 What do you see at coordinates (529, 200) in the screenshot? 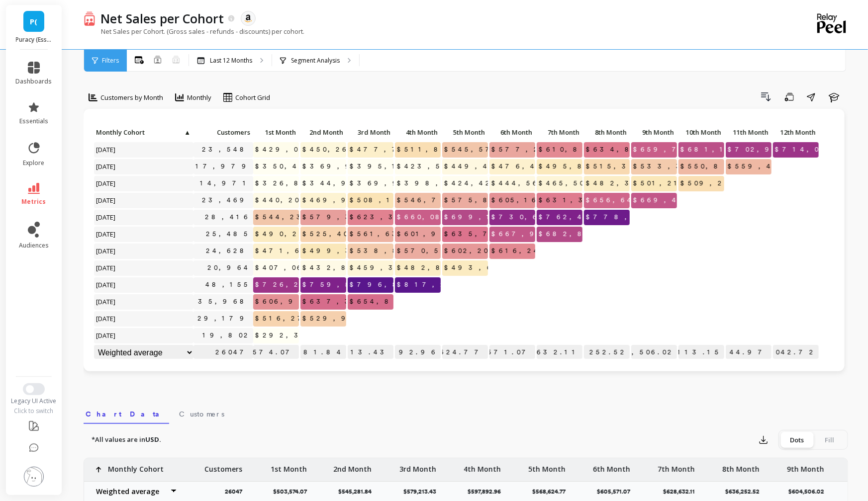
I see `span: $605,165.48` at bounding box center [529, 200].